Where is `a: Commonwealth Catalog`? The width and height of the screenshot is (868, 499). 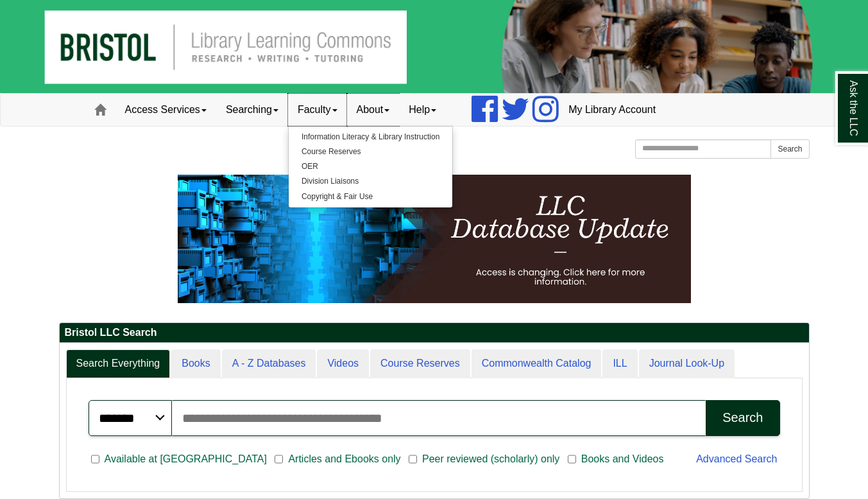
a: Commonwealth Catalog is located at coordinates (536, 364).